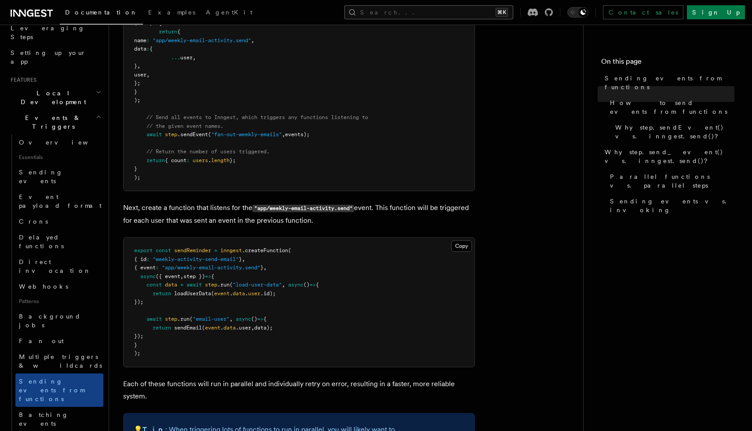  I want to click on a: Overview, so click(59, 143).